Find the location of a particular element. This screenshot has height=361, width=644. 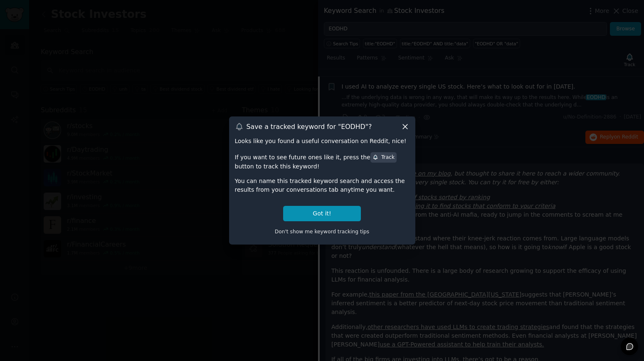

div: You can name this tracked keyword search and access the results from your conversations tab anyti... is located at coordinates (322, 185).